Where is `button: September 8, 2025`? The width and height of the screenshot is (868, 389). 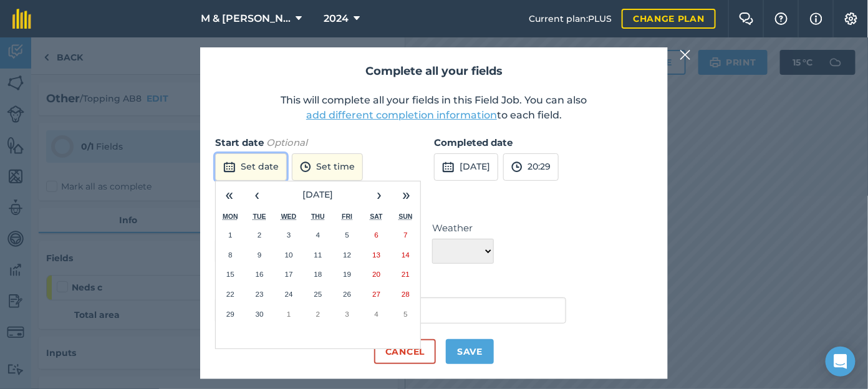
button: September 8, 2025 is located at coordinates (230, 255).